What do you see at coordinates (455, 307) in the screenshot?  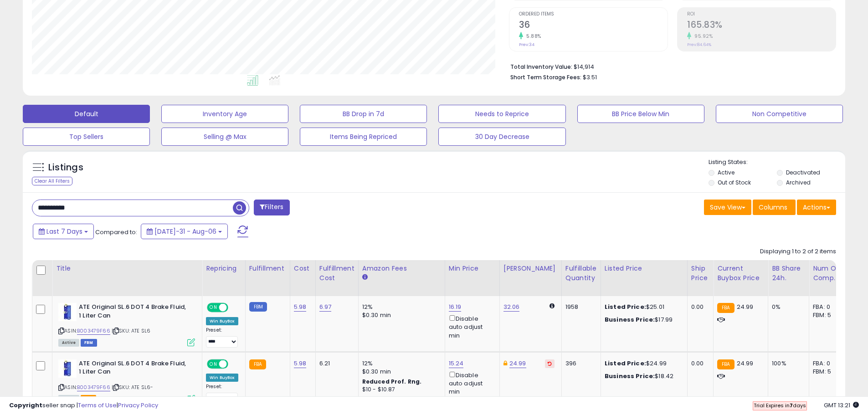 I see `a: 16.19` at bounding box center [455, 307].